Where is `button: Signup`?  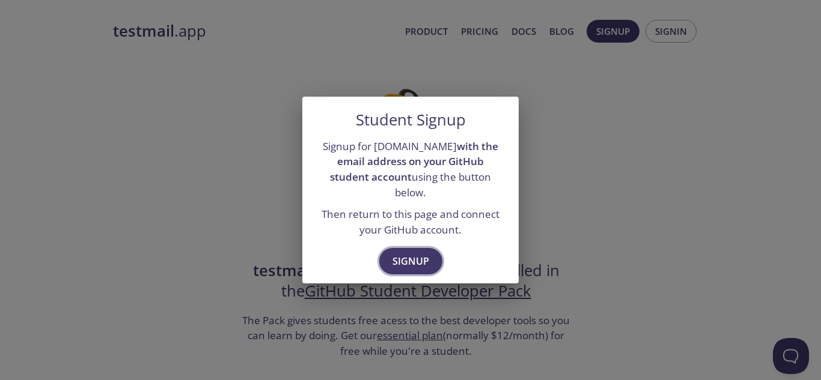
button: Signup is located at coordinates (410, 261).